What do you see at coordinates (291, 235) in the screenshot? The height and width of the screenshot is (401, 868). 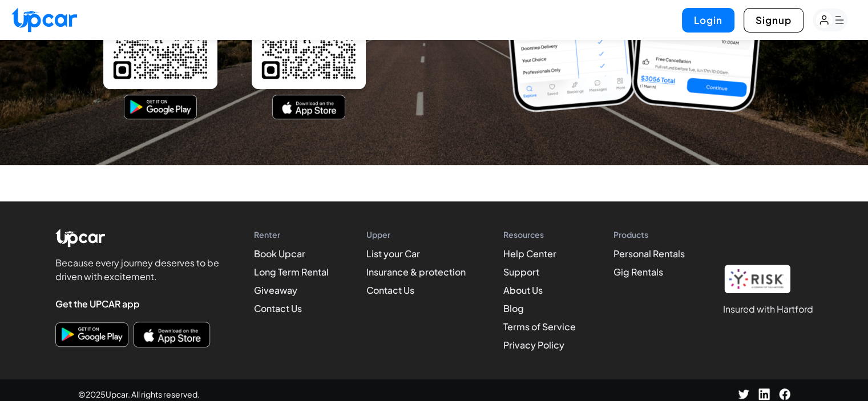 I see `h4: Renter` at bounding box center [291, 235].